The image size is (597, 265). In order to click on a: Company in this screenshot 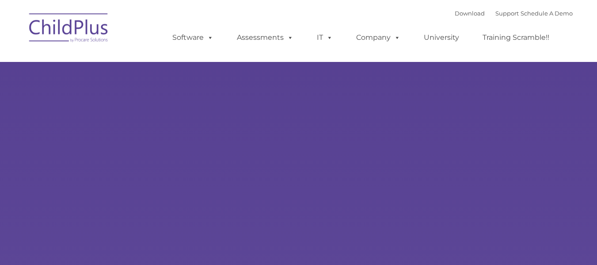, I will do `click(378, 38)`.